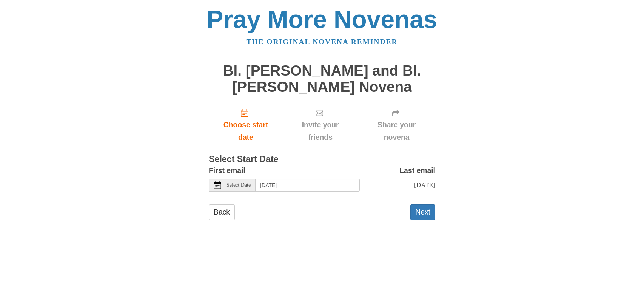 This screenshot has width=644, height=297. What do you see at coordinates (222, 212) in the screenshot?
I see `a: Back` at bounding box center [222, 212].